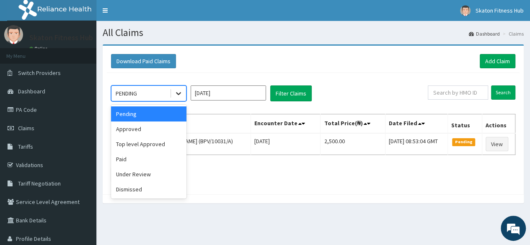 The height and width of the screenshot is (245, 530). Describe the element at coordinates (149, 144) in the screenshot. I see `div: Top level Approved` at that location.